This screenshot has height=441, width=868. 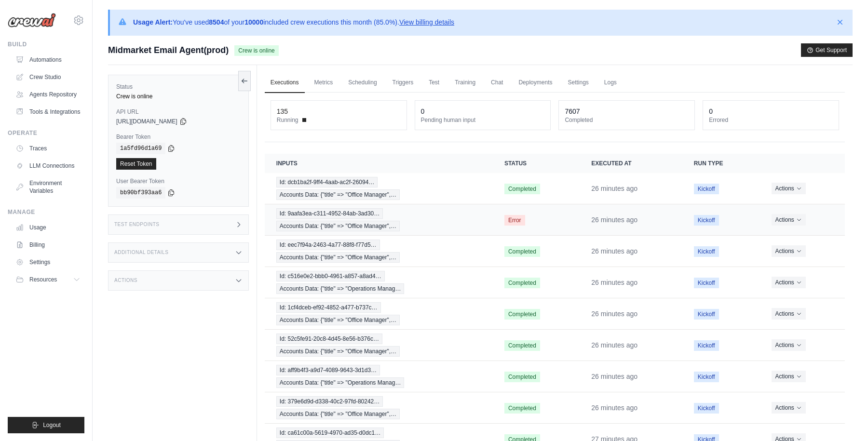 What do you see at coordinates (536, 164) in the screenshot?
I see `th: Status` at bounding box center [536, 164].